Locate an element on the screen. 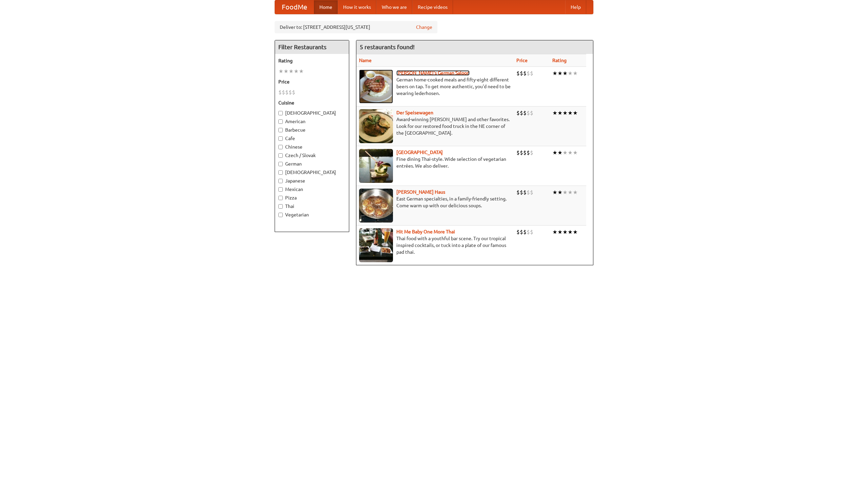 The width and height of the screenshot is (868, 480). input: Cafe is located at coordinates (281, 138).